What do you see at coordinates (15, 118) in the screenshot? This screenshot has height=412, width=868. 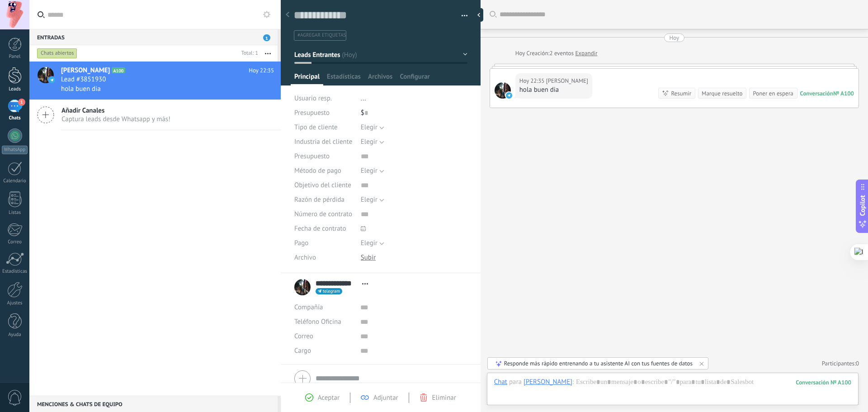 I see `div: Chats` at bounding box center [15, 118].